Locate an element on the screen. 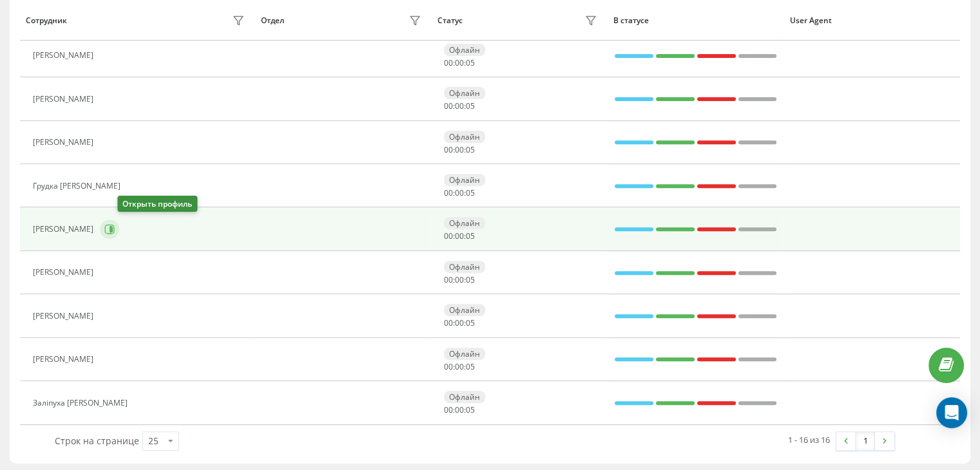  div: Открыть профиль is located at coordinates (157, 203).